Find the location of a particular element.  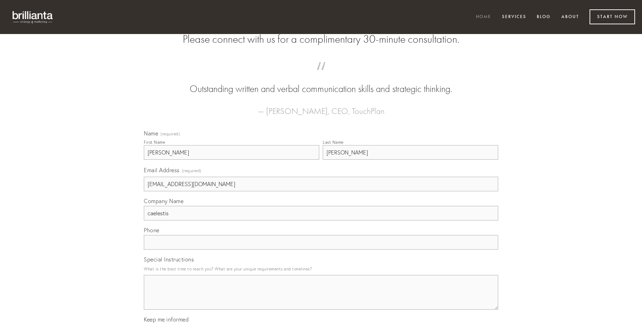

a: Services is located at coordinates (514, 17).